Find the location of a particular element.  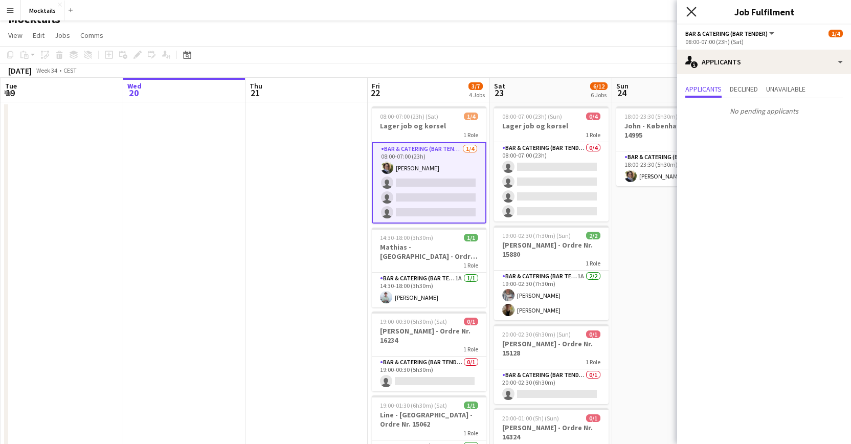

span: Wed is located at coordinates (135, 86).